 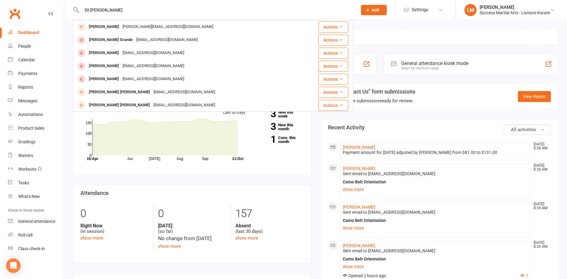 I want to click on a: Class kiosk mode, so click(x=36, y=249).